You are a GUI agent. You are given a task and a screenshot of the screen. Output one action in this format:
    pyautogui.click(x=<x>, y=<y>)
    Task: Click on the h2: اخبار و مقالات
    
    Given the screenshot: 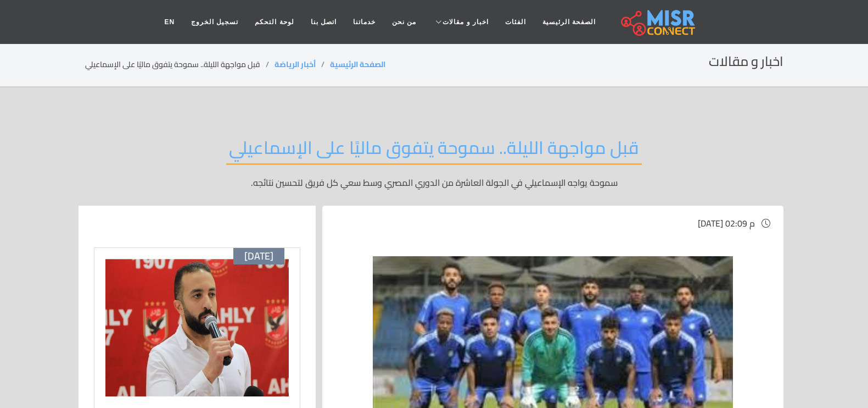 What is the action you would take?
    pyautogui.click(x=746, y=62)
    